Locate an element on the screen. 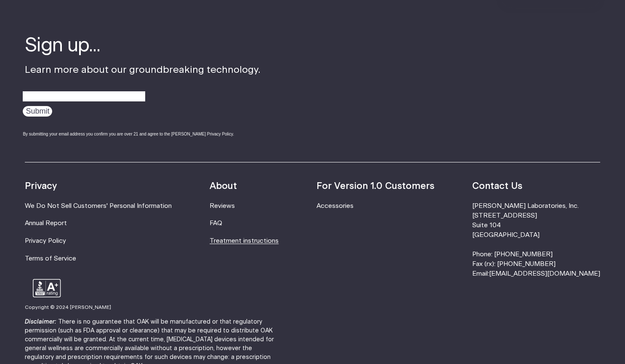 This screenshot has height=364, width=625. div: Learn more about our groundbreaking technology. is located at coordinates (143, 89).